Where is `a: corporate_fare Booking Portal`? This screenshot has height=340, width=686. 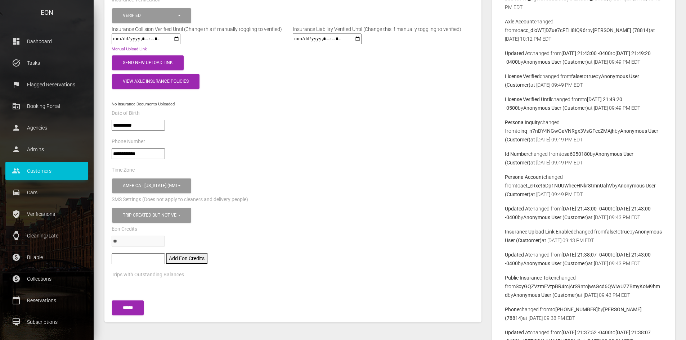
a: corporate_fare Booking Portal is located at coordinates (47, 106).